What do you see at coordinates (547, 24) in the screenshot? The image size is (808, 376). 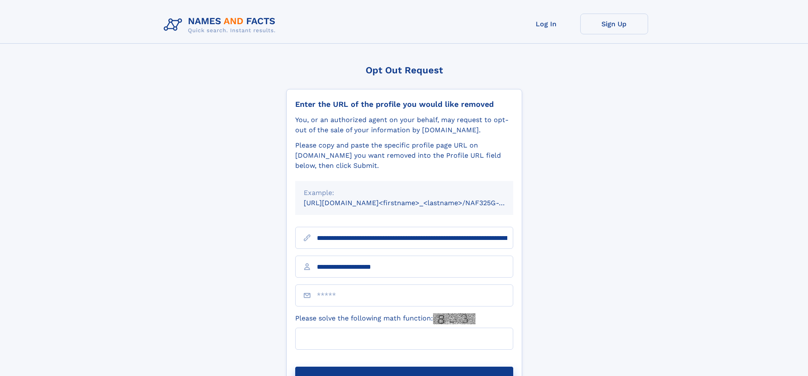 I see `a: Log In` at bounding box center [547, 24].